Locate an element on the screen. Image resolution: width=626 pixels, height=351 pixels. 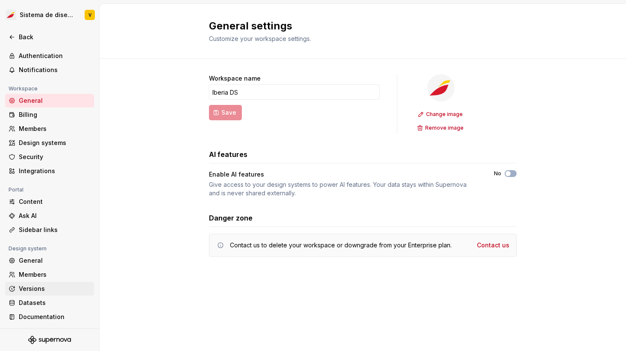
div: Ask AI is located at coordinates (55, 216).